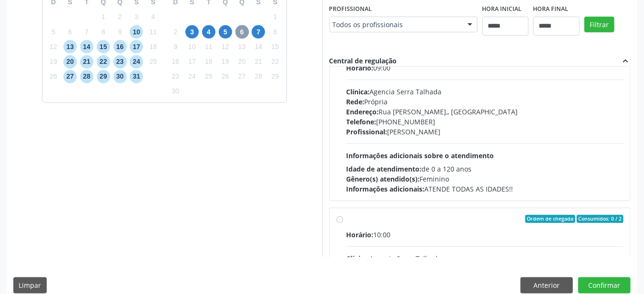 Image resolution: width=644 pixels, height=294 pixels. Describe the element at coordinates (87, 77) in the screenshot. I see `span: terça-feira, 28 de outubro de 2025` at that location.